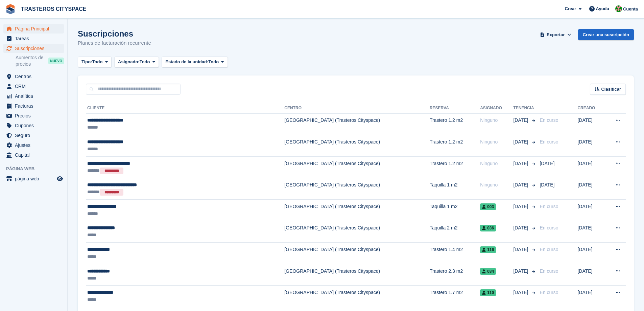  I want to click on td: Trastero 1.7 m2, so click(455, 297).